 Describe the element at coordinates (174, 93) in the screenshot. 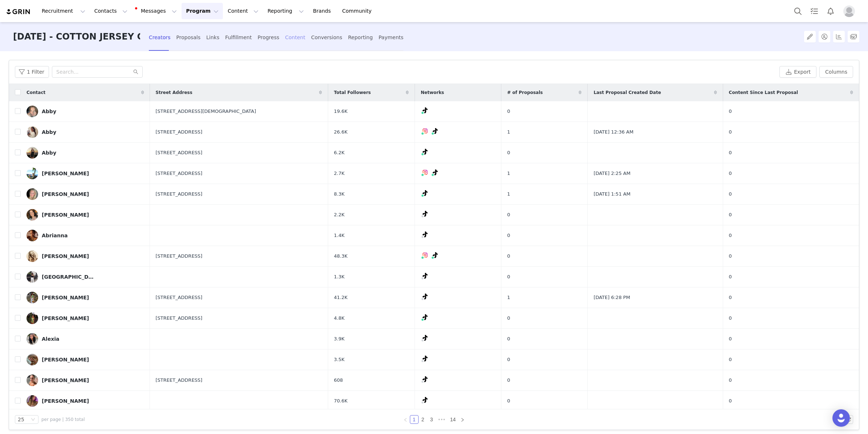

I see `span: Street Address` at that location.